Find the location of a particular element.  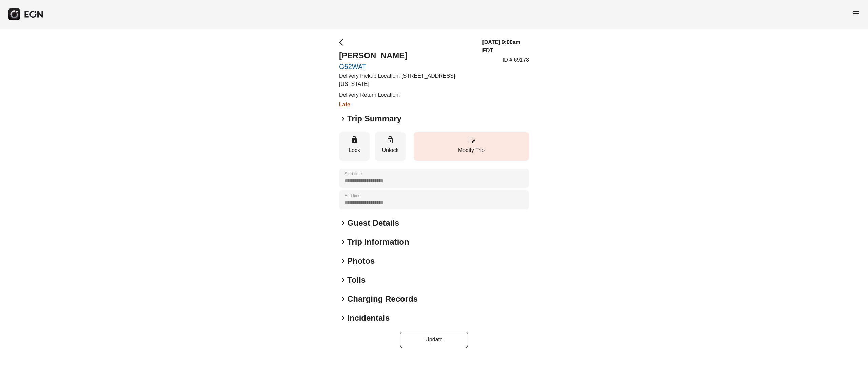

p: Modify Trip is located at coordinates (471, 150).